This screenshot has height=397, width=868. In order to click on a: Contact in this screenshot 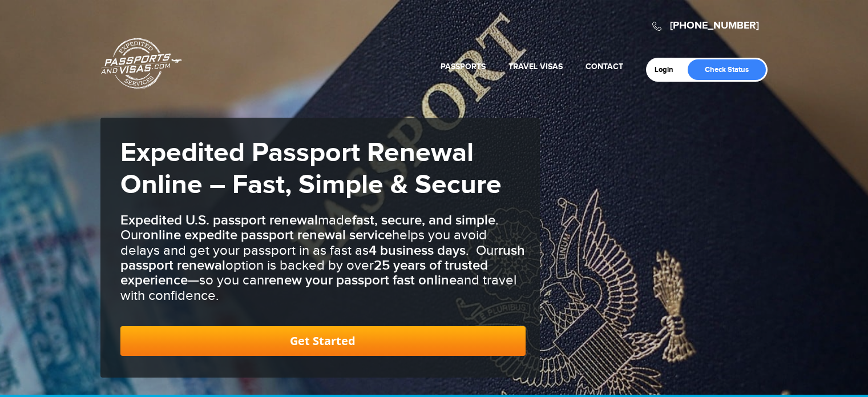, I will do `click(605, 66)`.